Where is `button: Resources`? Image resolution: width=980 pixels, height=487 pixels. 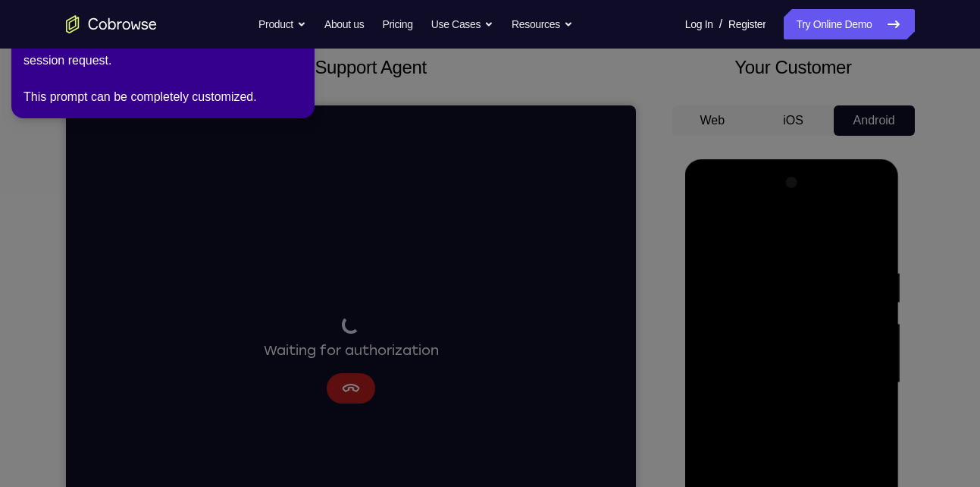 button: Resources is located at coordinates (542, 24).